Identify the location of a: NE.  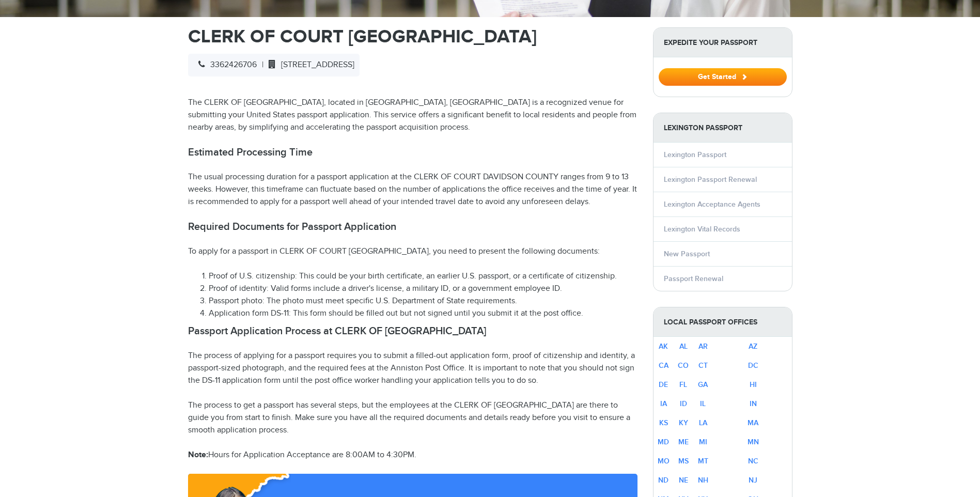
(683, 480).